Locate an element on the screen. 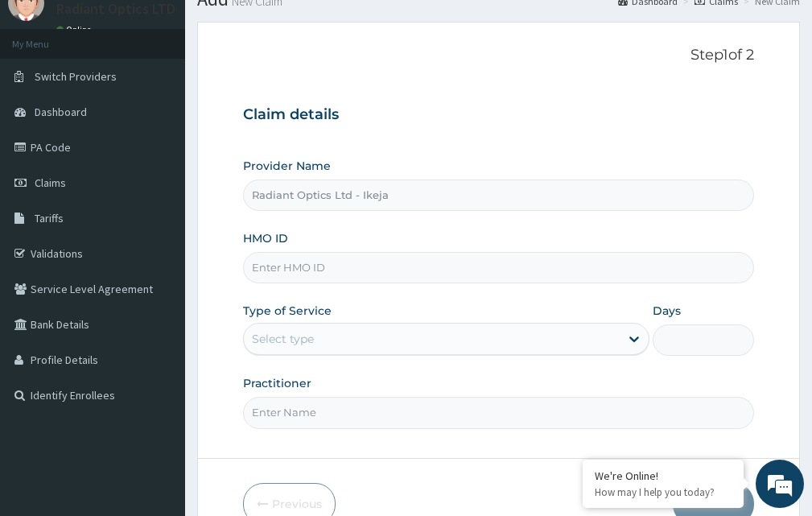  input: Enter Name is located at coordinates (498, 412).